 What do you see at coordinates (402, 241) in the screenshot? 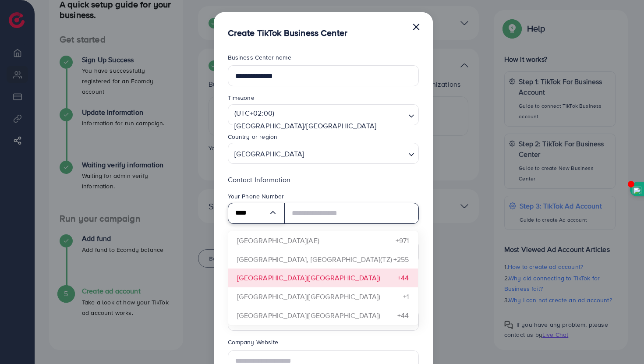
I see `span: +971` at bounding box center [402, 241].